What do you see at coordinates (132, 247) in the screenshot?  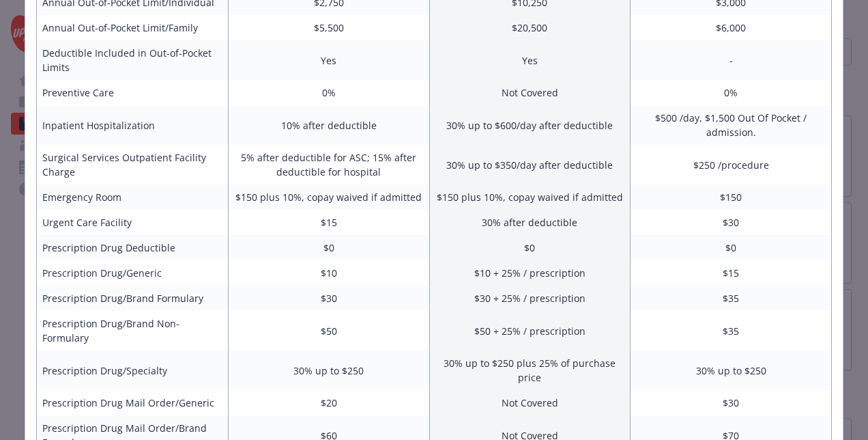 I see `td: Prescription Drug Deductible` at bounding box center [132, 247].